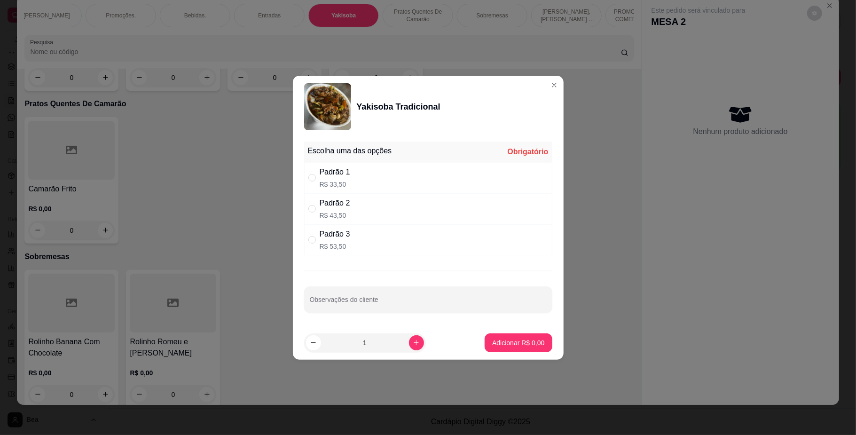 The image size is (856, 435). I want to click on div: Obrigatório, so click(527, 152).